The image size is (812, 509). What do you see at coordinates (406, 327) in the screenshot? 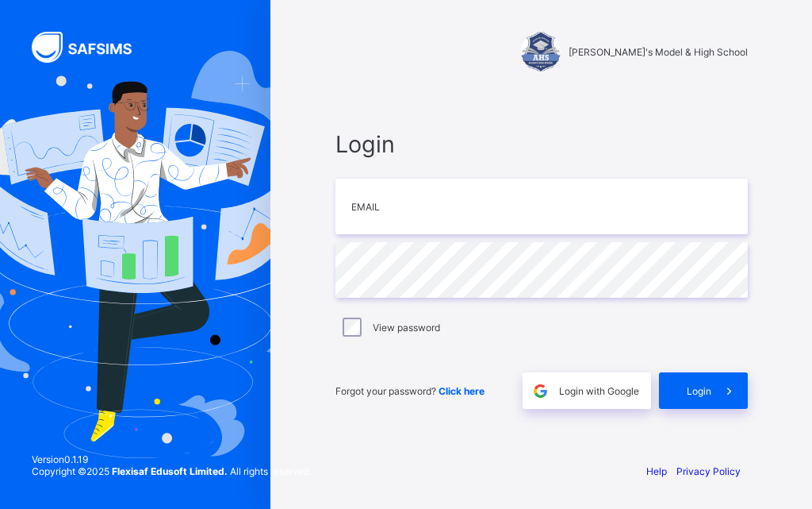
I see `label: View password` at bounding box center [406, 327].